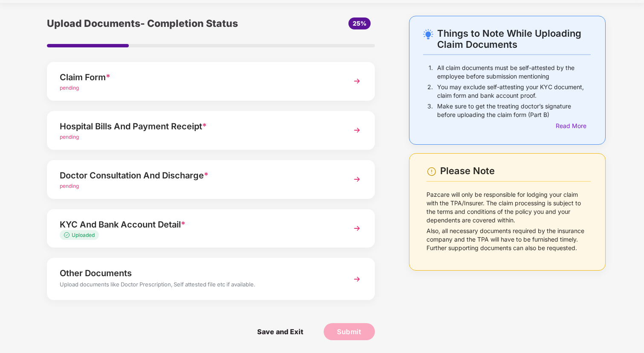  Describe the element at coordinates (83, 235) in the screenshot. I see `span: Uploaded` at that location.